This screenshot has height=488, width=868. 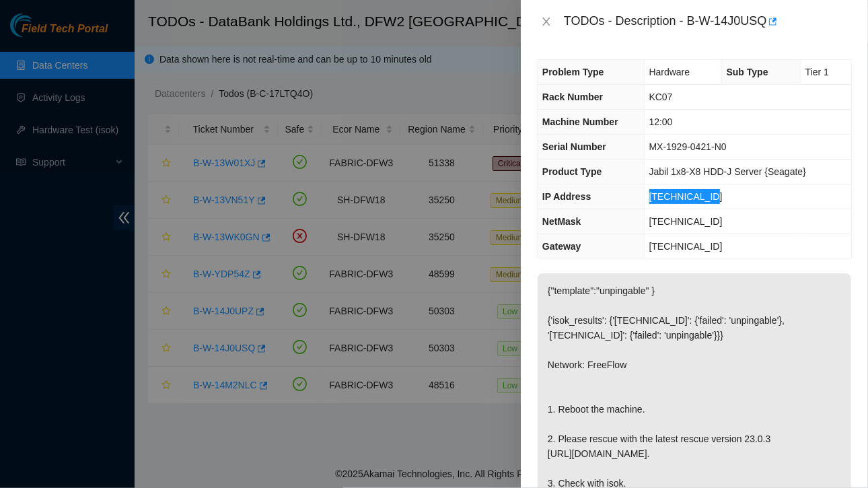 What do you see at coordinates (661, 122) in the screenshot?
I see `span: 12:00` at bounding box center [661, 122].